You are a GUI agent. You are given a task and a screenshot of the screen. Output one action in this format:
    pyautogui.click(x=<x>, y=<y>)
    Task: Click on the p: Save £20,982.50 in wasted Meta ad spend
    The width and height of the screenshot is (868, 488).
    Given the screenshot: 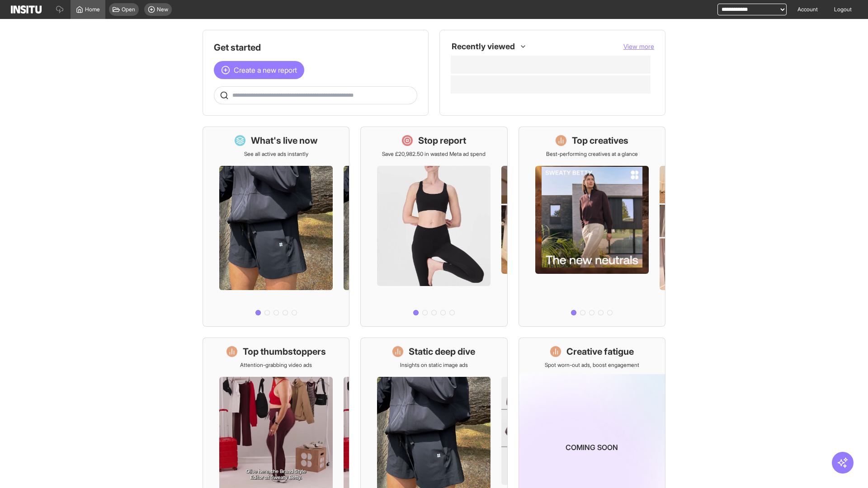 What is the action you would take?
    pyautogui.click(x=434, y=154)
    